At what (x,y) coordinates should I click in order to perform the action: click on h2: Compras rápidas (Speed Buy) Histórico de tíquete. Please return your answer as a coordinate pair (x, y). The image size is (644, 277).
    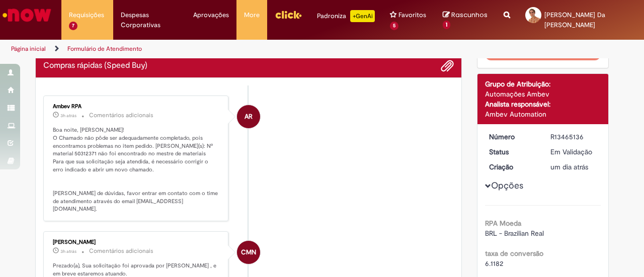
    Looking at the image, I should click on (95, 66).